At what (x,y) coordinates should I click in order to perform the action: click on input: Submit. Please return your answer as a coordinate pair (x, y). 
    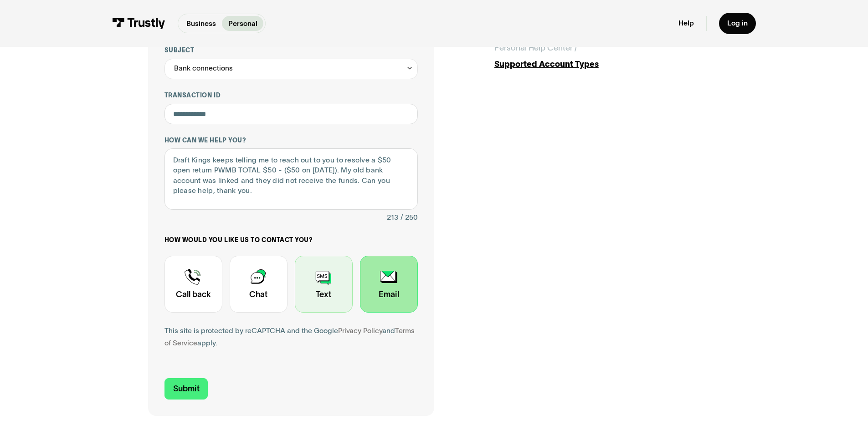
    Looking at the image, I should click on (186, 389).